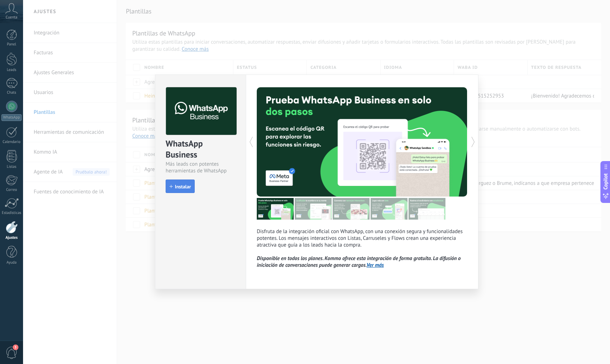  What do you see at coordinates (12, 213) in the screenshot?
I see `div: Estadísticas` at bounding box center [12, 213].